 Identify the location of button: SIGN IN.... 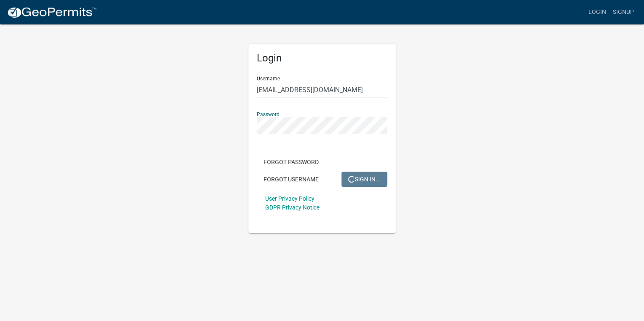
(364, 179).